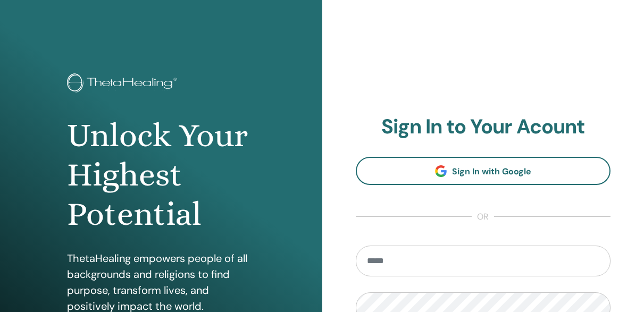  I want to click on span: or, so click(483, 216).